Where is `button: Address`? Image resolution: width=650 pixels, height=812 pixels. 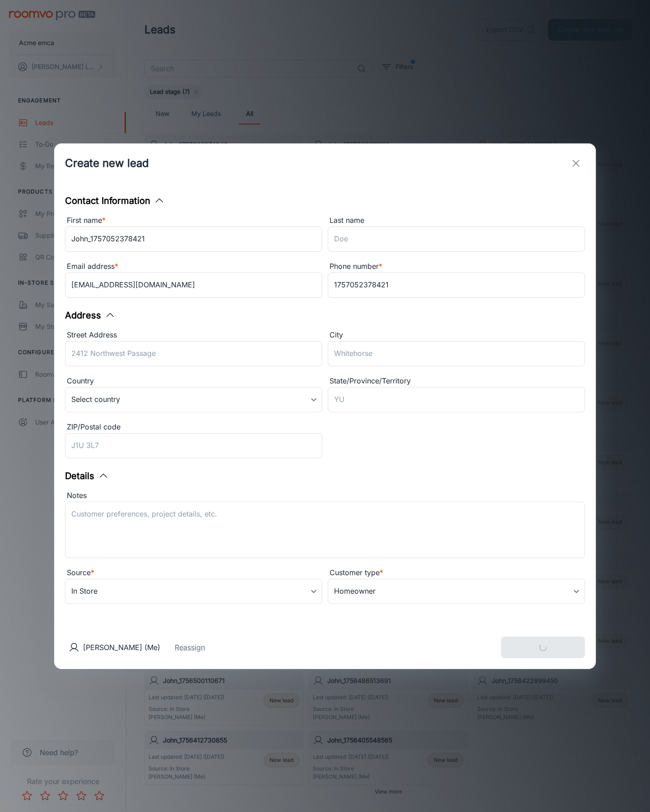
button: Address is located at coordinates (90, 315).